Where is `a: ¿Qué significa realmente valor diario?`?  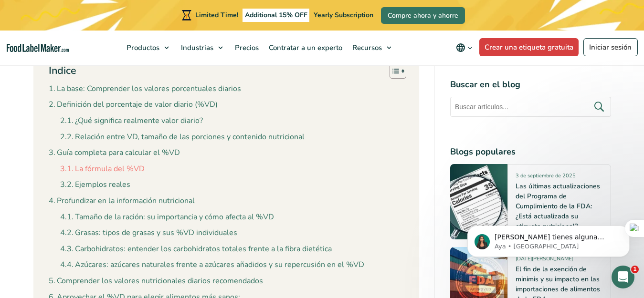 a: ¿Qué significa realmente valor diario? is located at coordinates (131, 121).